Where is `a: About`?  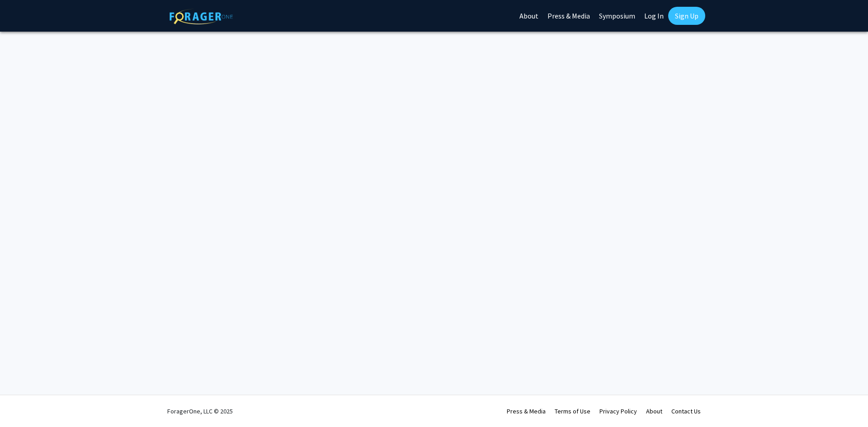
a: About is located at coordinates (654, 411).